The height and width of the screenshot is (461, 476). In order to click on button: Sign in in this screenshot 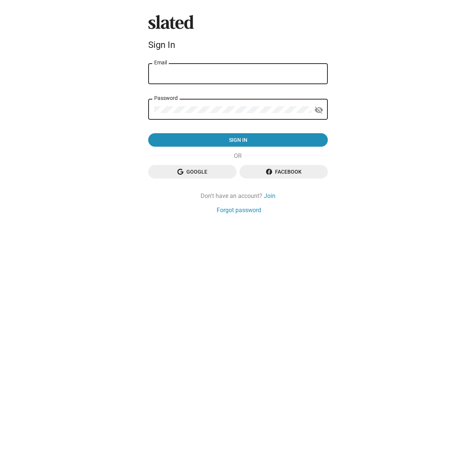, I will do `click(238, 140)`.